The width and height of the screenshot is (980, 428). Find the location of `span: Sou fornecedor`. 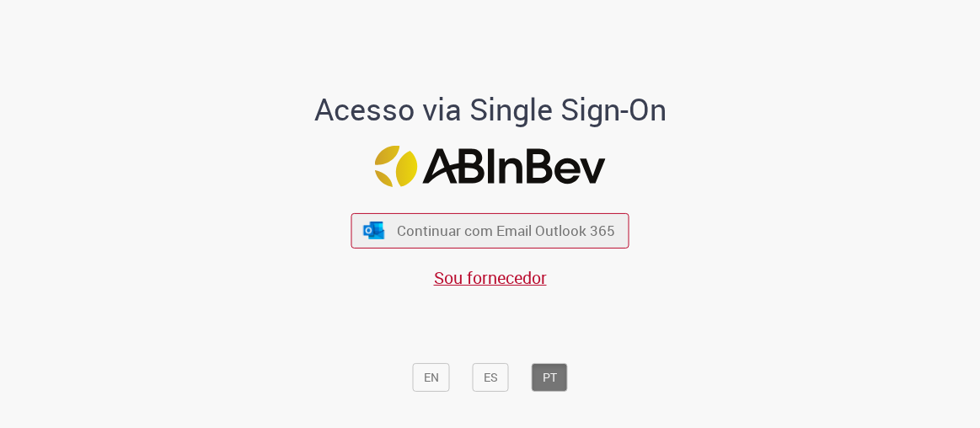

span: Sou fornecedor is located at coordinates (490, 276).